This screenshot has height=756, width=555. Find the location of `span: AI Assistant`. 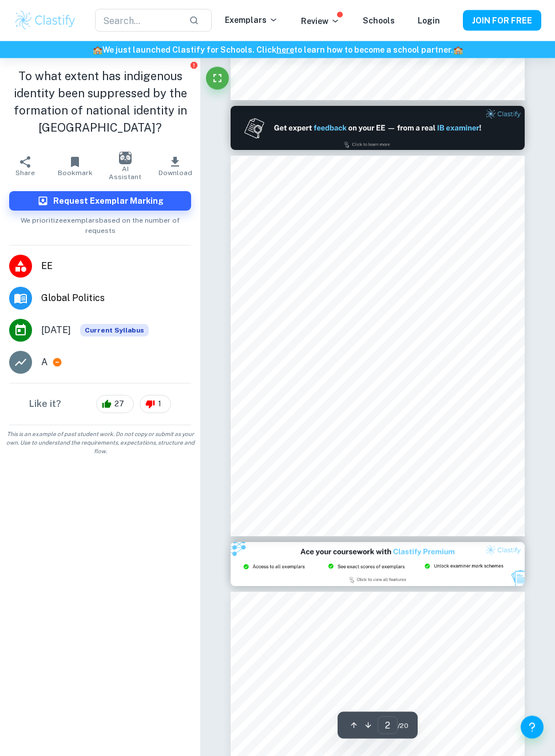

span: AI Assistant is located at coordinates (126, 173).